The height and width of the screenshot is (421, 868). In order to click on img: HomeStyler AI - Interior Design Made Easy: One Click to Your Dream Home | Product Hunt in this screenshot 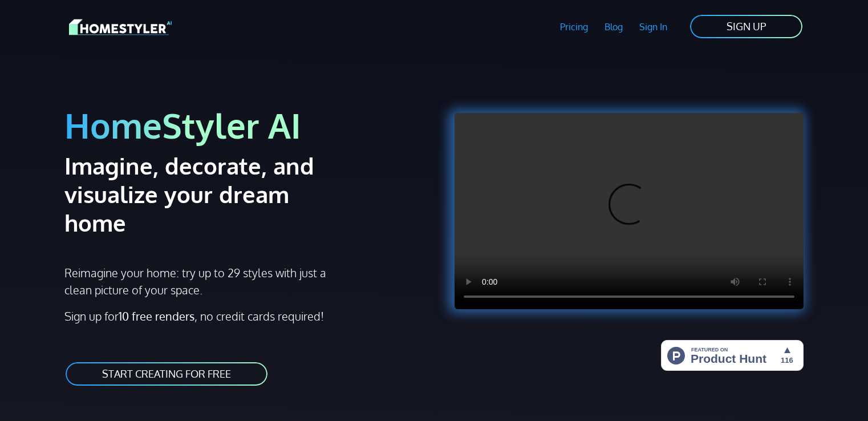, I will do `click(732, 355)`.